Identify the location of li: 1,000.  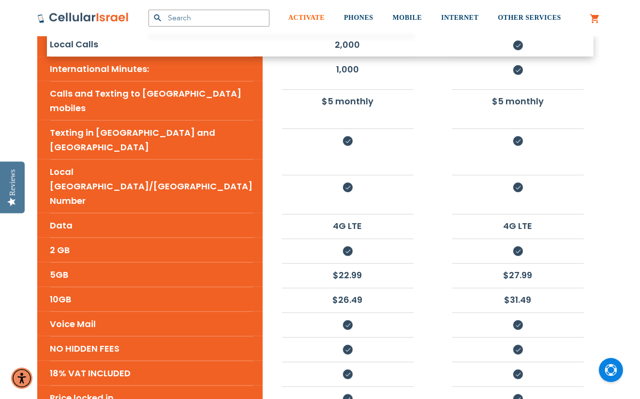
(348, 69).